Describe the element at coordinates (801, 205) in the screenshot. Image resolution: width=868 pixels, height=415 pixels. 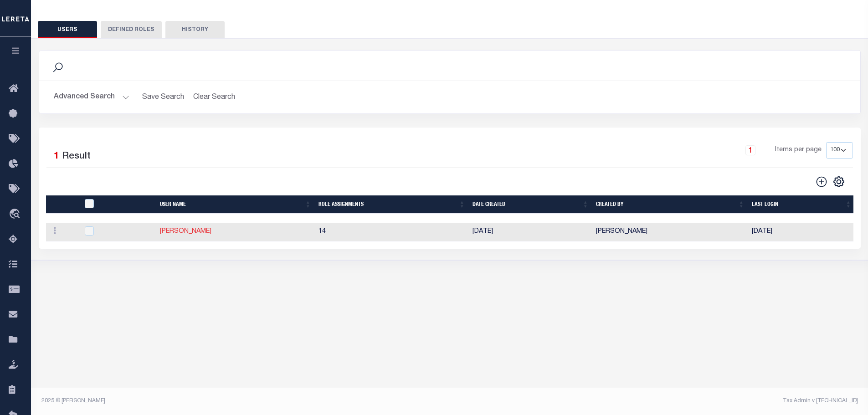
I see `th: Last Login: activate to sort column ascending` at that location.